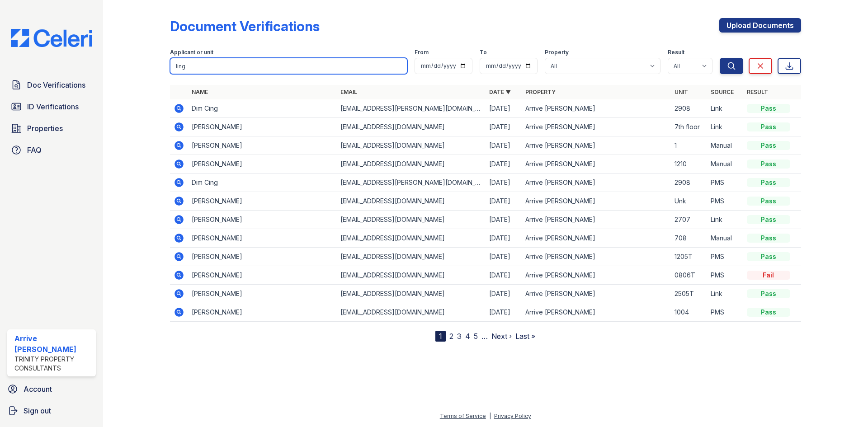 Image resolution: width=868 pixels, height=427 pixels. What do you see at coordinates (192, 53) in the screenshot?
I see `label: Applicant or unit` at bounding box center [192, 53].